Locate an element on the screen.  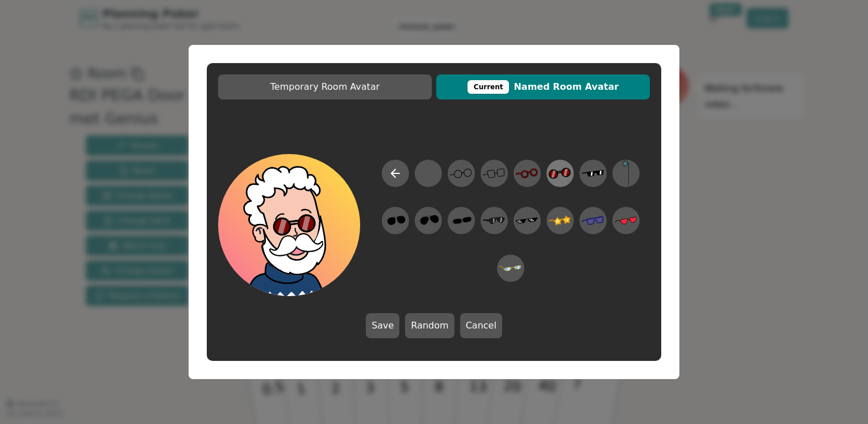
div: This avatar will be displayed in dedicated rooms is located at coordinates (488, 87).